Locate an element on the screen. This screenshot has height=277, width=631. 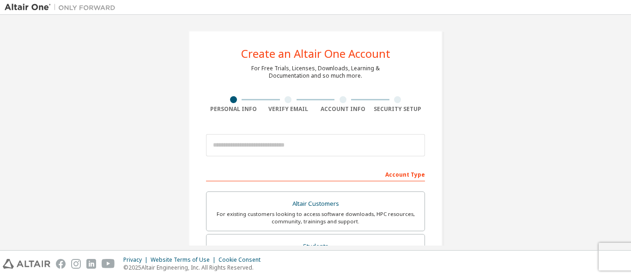
img: Altair One is located at coordinates (62, 7).